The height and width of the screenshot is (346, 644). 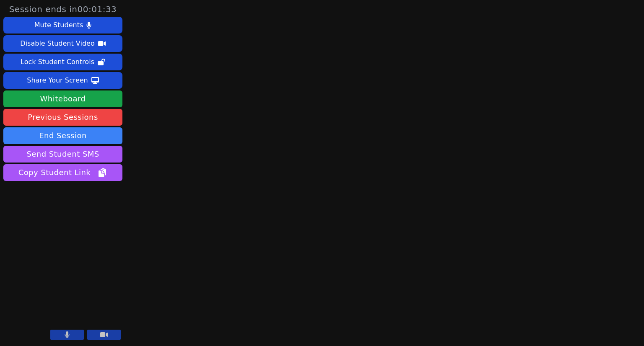 What do you see at coordinates (63, 99) in the screenshot?
I see `button: Whiteboard` at bounding box center [63, 99].